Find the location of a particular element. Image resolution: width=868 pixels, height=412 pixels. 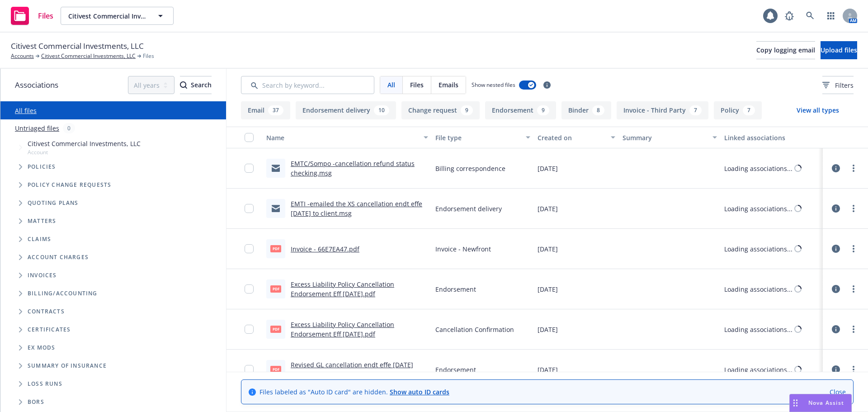

span: Emails is located at coordinates (449, 84).